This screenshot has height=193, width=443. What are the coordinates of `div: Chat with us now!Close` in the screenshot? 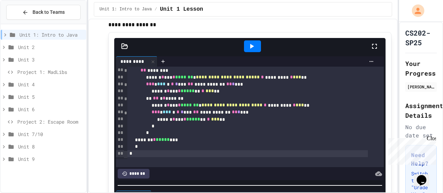 It's located at (25, 23).